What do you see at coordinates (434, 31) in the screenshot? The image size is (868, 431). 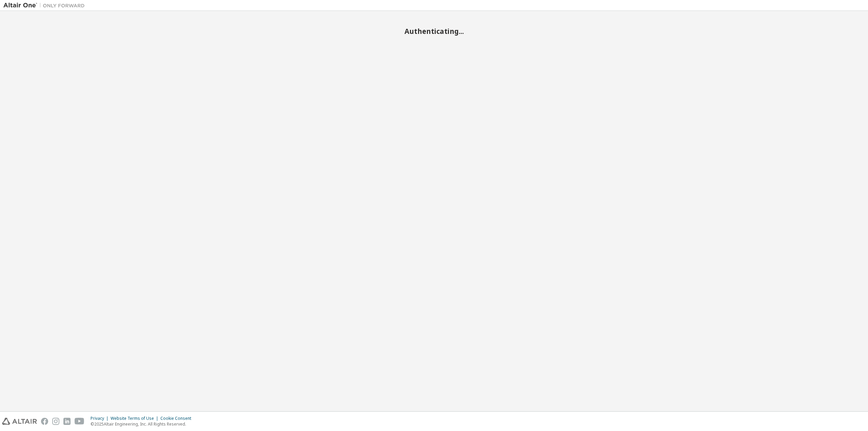 I see `h2: Authenticating...` at bounding box center [434, 31].